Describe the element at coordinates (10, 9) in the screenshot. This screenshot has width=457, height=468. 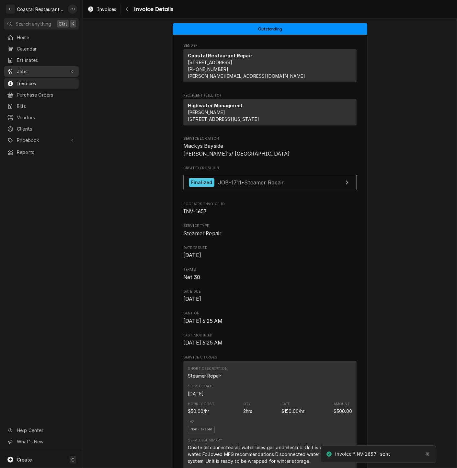
I see `div: C` at that location.